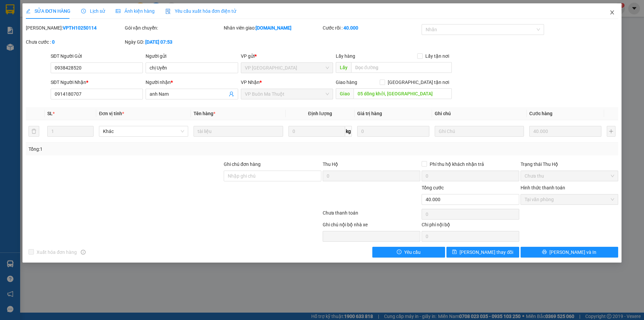  What do you see at coordinates (168, 12) in the screenshot?
I see `img: icon` at bounding box center [168, 12].